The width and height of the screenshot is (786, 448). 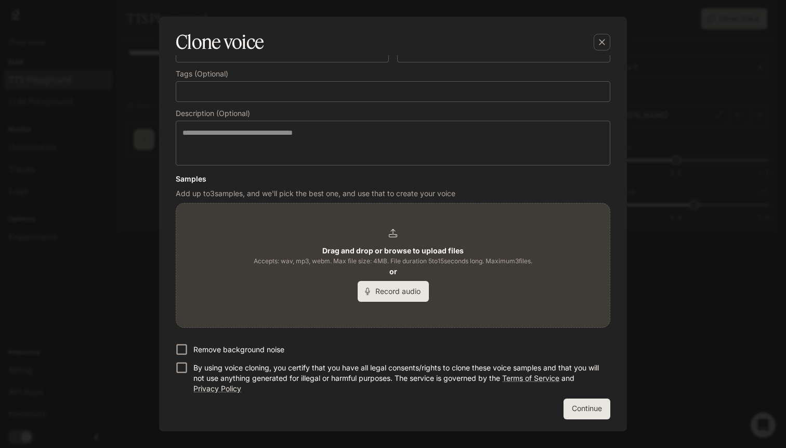 I want to click on button: Continue, so click(x=587, y=409).